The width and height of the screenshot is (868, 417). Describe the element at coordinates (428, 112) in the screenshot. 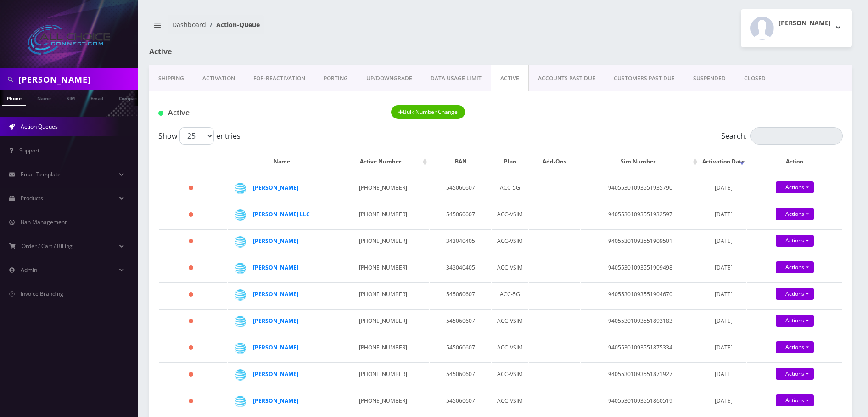

I see `button: Bulk Number Change` at that location.